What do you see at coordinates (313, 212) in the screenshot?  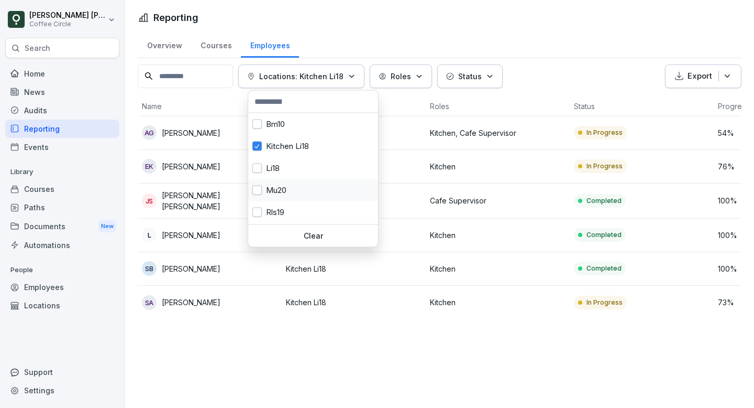 I see `div: Rls19` at bounding box center [313, 212].